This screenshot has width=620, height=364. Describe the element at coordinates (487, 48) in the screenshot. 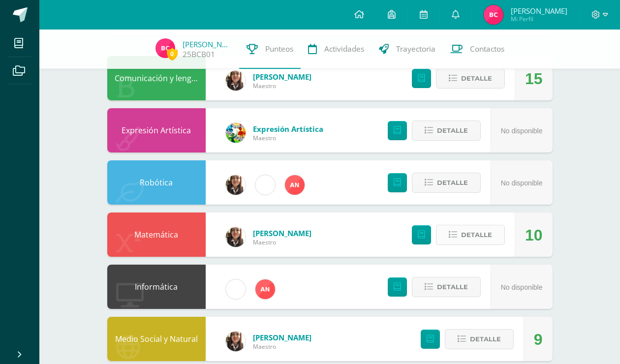

I see `span: Contactos` at that location.